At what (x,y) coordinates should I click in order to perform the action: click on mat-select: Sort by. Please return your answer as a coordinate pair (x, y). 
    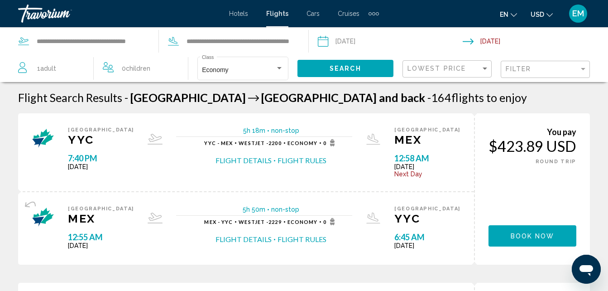
    Looking at the image, I should click on (448, 69).